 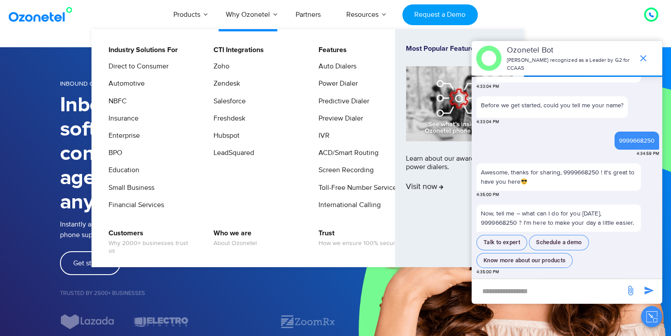 What do you see at coordinates (344, 170) in the screenshot?
I see `a: Screen Recording` at bounding box center [344, 170].